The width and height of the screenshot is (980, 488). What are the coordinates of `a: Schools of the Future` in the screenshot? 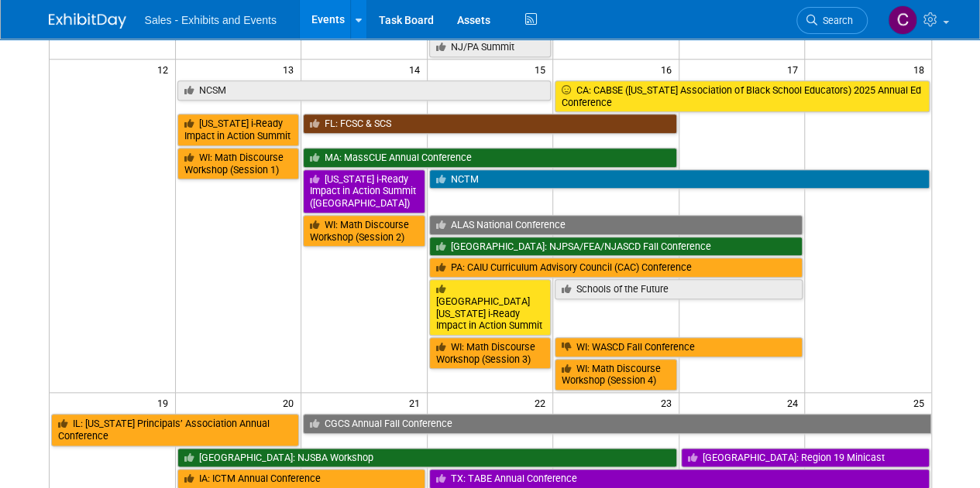 It's located at (679, 289).